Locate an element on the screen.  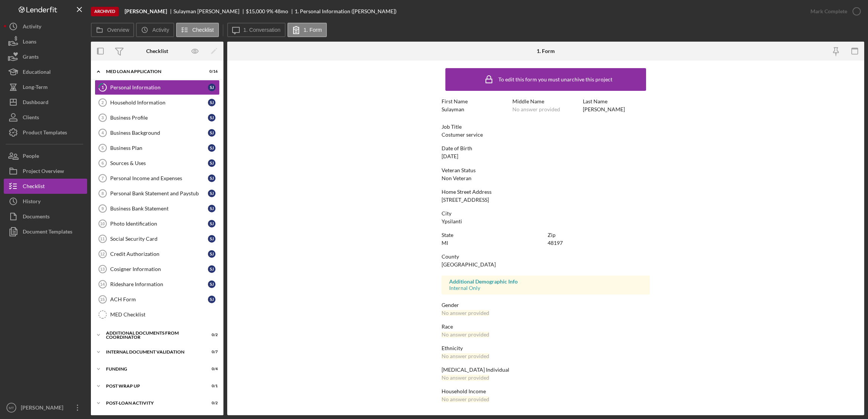
button: Documents is located at coordinates (45, 216).